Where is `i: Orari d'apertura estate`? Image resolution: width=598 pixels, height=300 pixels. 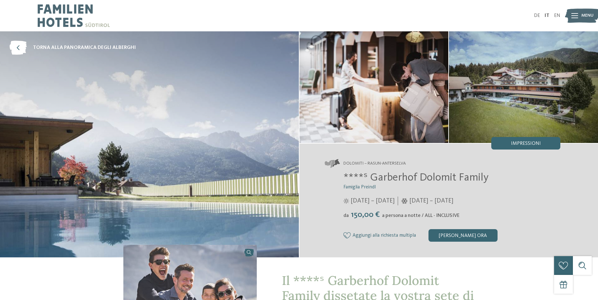
i: Orari d'apertura estate is located at coordinates (346, 201).